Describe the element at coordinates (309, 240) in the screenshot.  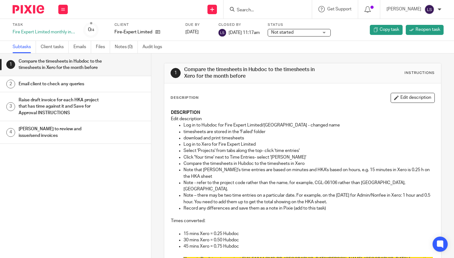
I see `p: 30 mins Xero = 0.50 Hubdoc` at that location.